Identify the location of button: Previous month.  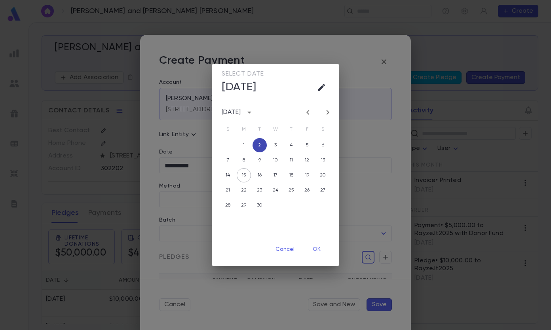
(308, 112).